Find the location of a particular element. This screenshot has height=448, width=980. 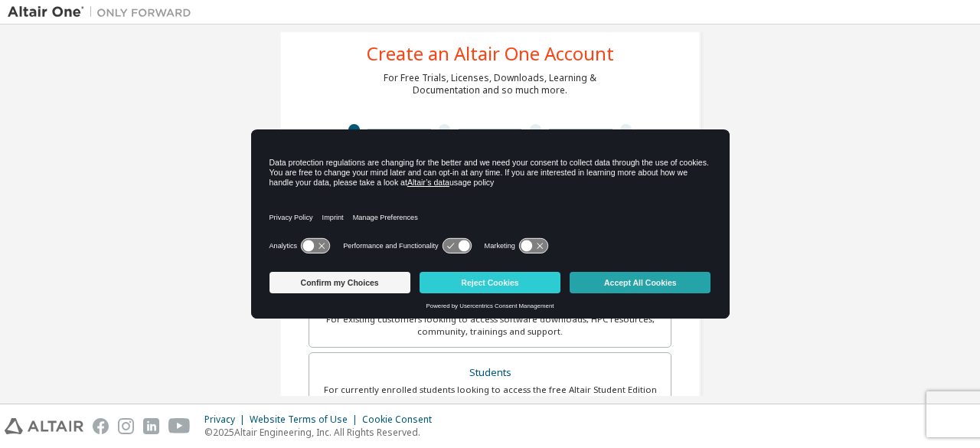

img: instagram.svg is located at coordinates (125, 426).